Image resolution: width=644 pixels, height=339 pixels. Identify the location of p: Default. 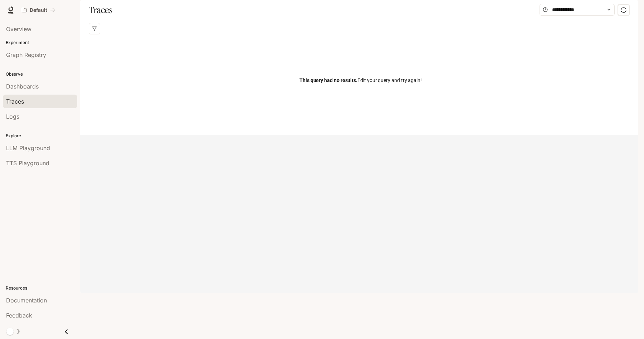
(38, 10).